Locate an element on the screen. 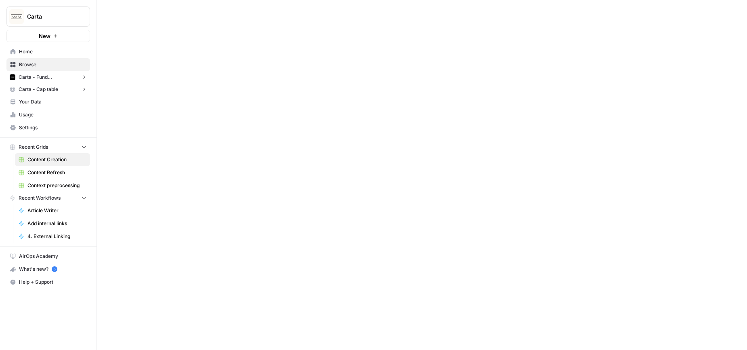  button: New is located at coordinates (48, 36).